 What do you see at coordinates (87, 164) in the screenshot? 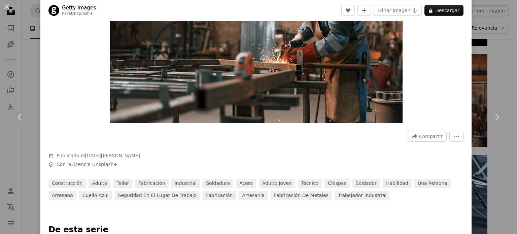
I see `span: Con la` at bounding box center [87, 164].